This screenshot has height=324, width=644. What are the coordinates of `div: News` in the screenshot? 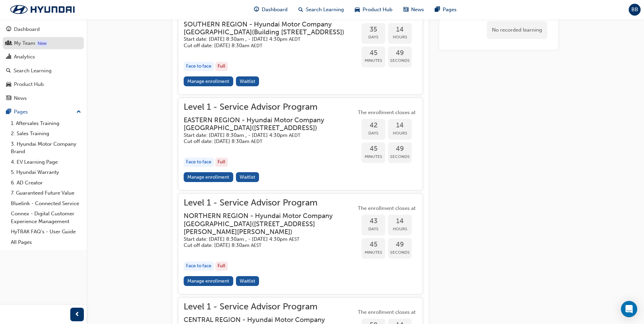 It's located at (20, 98).